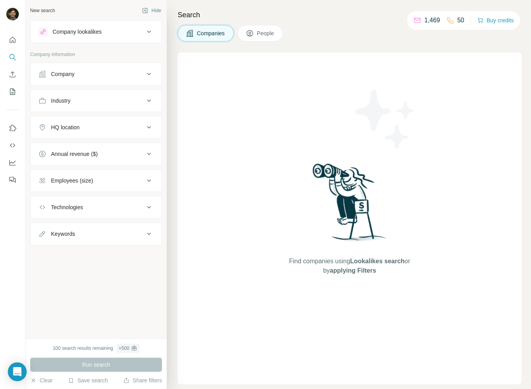 Image resolution: width=531 pixels, height=389 pixels. Describe the element at coordinates (96, 181) in the screenshot. I see `button: Employees (size)` at that location.